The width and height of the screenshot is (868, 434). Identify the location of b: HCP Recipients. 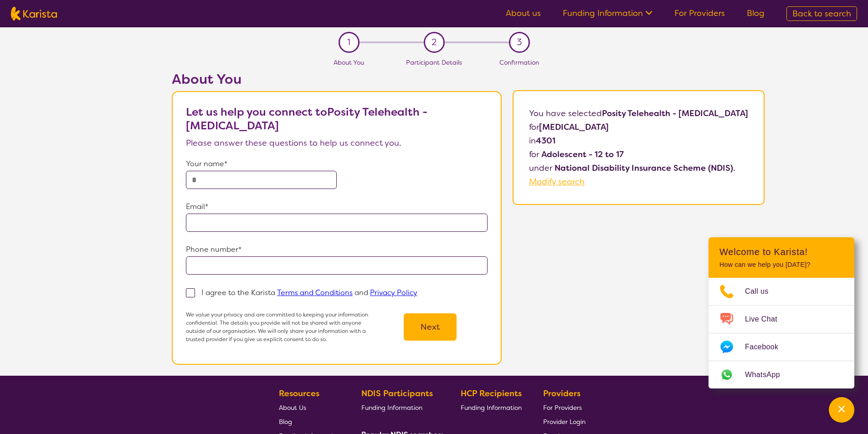
(491, 393).